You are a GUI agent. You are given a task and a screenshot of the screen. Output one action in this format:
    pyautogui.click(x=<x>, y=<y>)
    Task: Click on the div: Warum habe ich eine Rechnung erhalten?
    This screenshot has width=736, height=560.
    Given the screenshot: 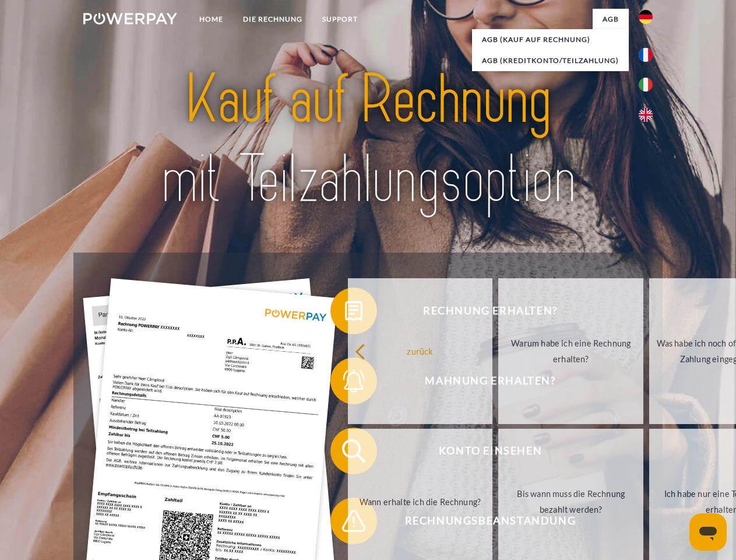 What is the action you would take?
    pyautogui.click(x=571, y=351)
    